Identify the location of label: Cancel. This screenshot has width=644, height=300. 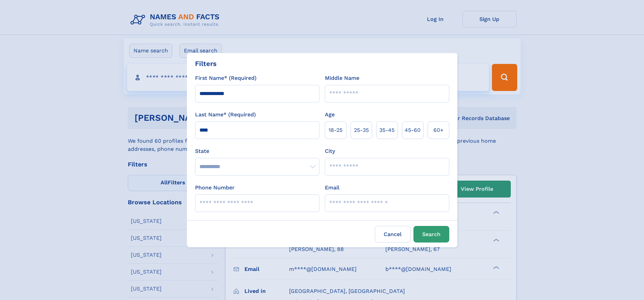
(393, 234).